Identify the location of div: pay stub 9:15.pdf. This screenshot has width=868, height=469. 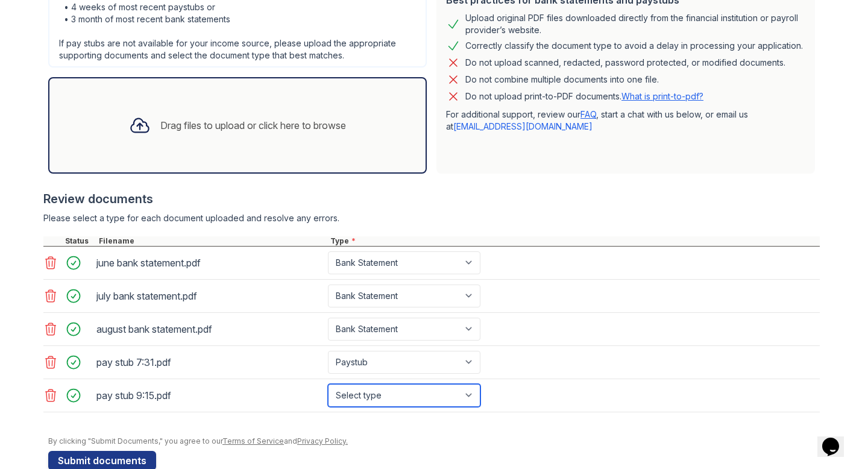
(209, 395).